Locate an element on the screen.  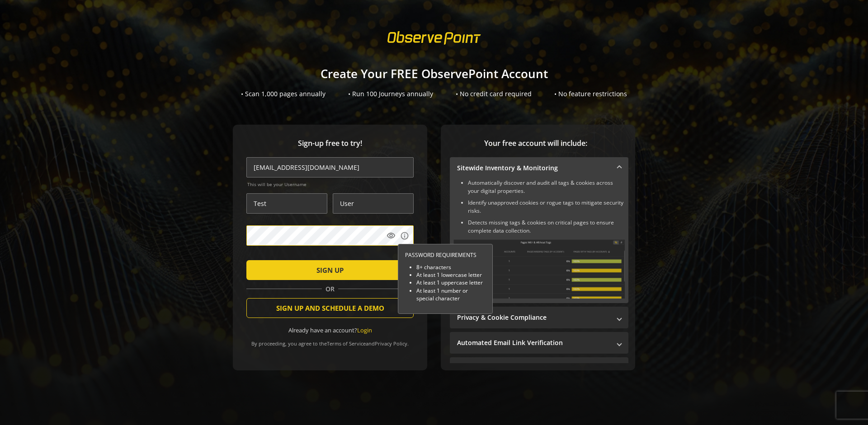
mat-icon: visibility is located at coordinates (391, 236).